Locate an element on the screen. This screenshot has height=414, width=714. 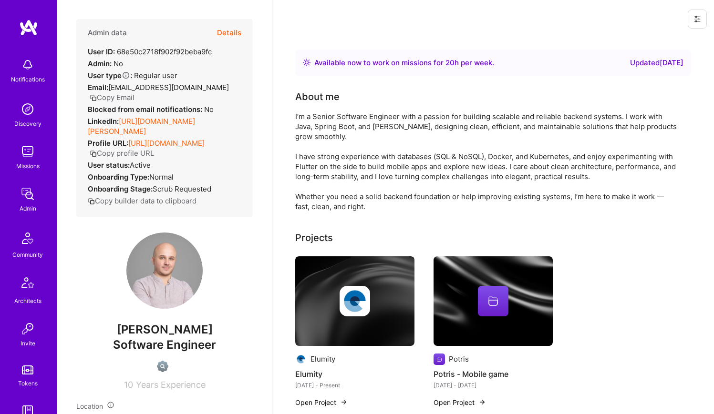
div: Tokens is located at coordinates (28, 383).